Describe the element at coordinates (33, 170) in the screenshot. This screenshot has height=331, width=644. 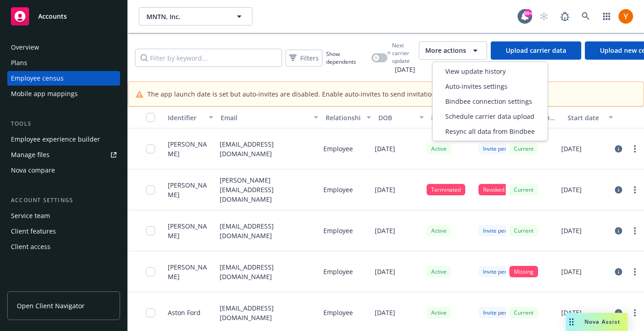
I see `div: Nova compare` at that location.